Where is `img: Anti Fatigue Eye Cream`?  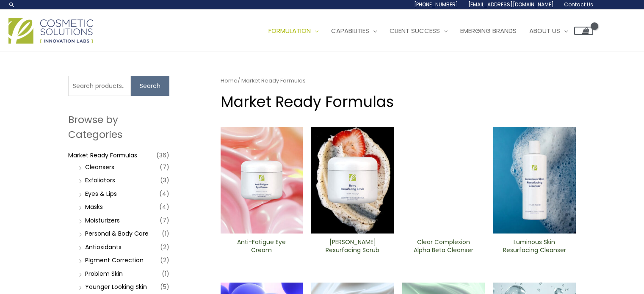 img: Anti Fatigue Eye Cream is located at coordinates (262, 180).